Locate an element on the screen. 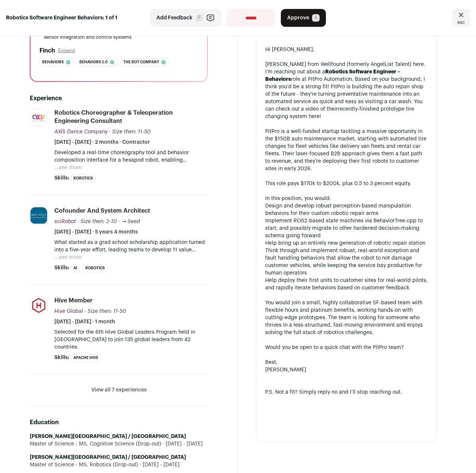  button: Expand is located at coordinates (66, 51).